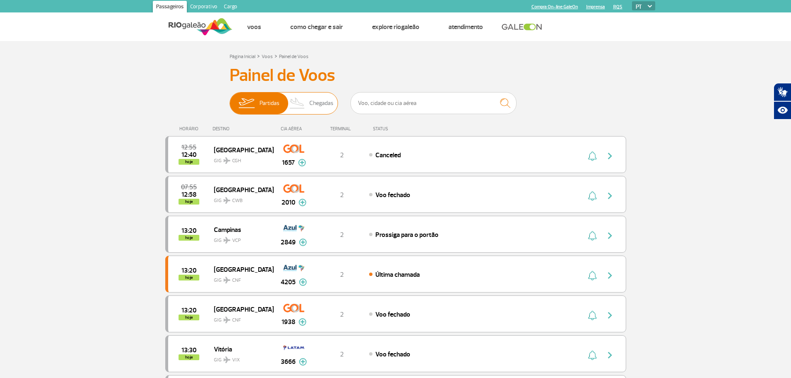  What do you see at coordinates (783, 111) in the screenshot?
I see `button: Abrir recursos assistivos.` at bounding box center [783, 111].